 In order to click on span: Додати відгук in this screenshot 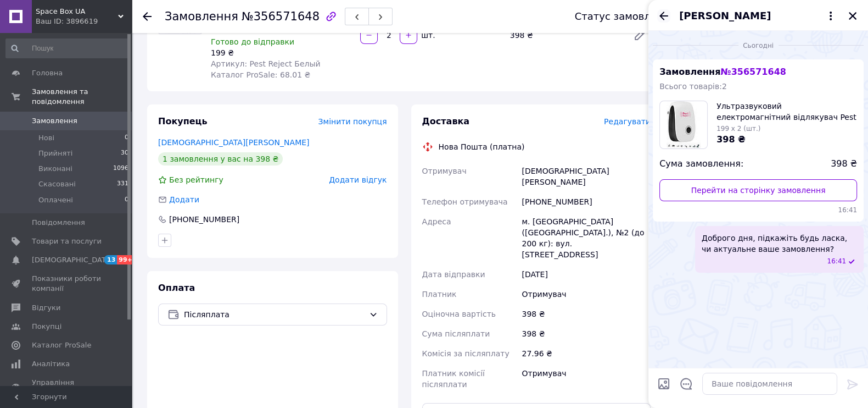, I will do `click(357, 180)`.